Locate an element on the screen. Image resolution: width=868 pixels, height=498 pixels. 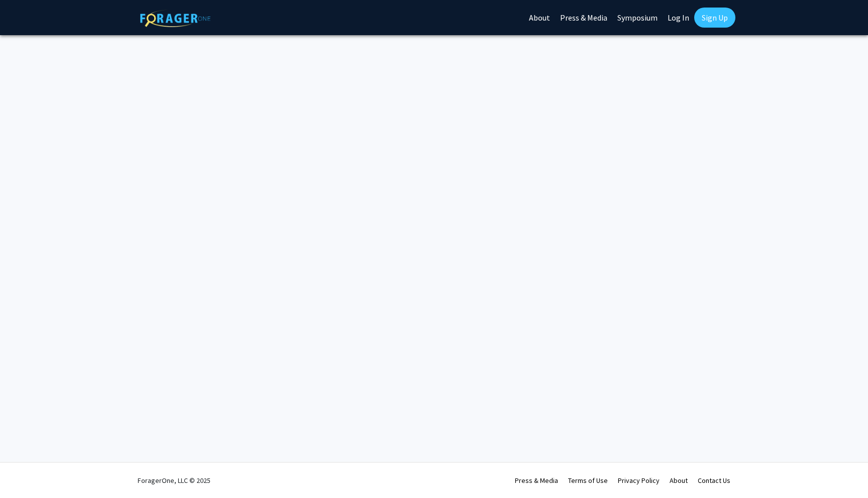
a: Press & Media is located at coordinates (537, 481).